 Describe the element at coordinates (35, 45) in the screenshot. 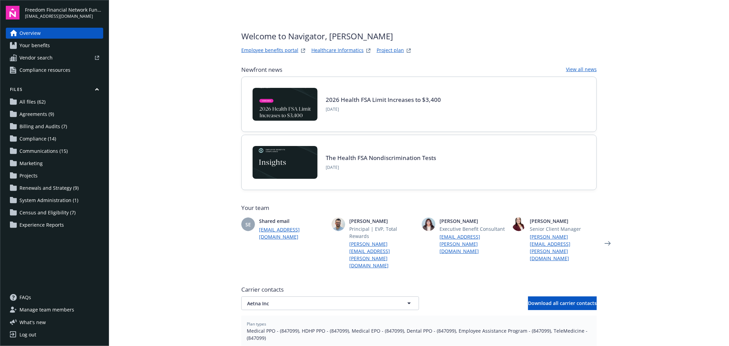

I see `span: Your benefits` at that location.